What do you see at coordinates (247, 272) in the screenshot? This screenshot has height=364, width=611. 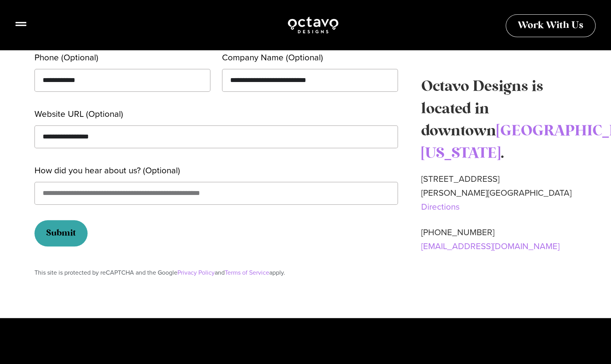 I see `a: Terms of Service` at bounding box center [247, 272].